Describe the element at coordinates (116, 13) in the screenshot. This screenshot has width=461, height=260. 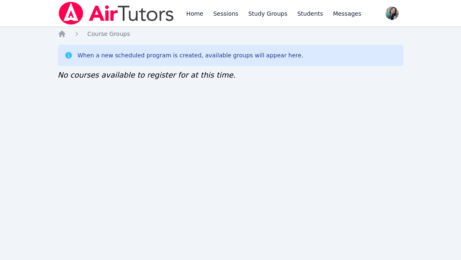
I see `img: Air Tutors` at that location.